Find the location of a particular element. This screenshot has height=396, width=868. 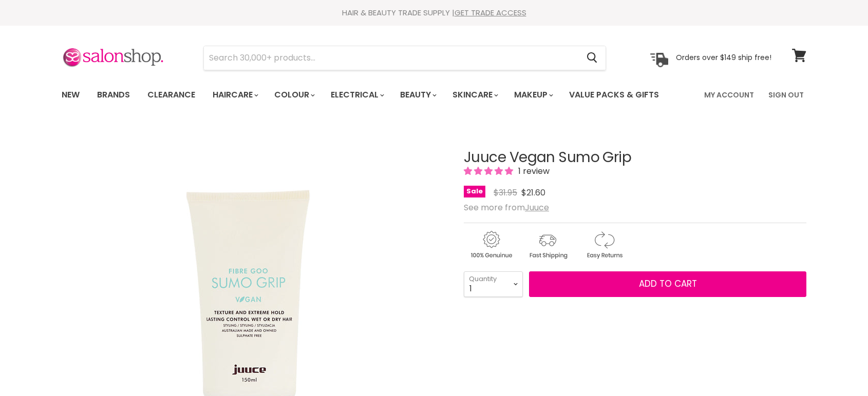

a: Brands is located at coordinates (113, 95).